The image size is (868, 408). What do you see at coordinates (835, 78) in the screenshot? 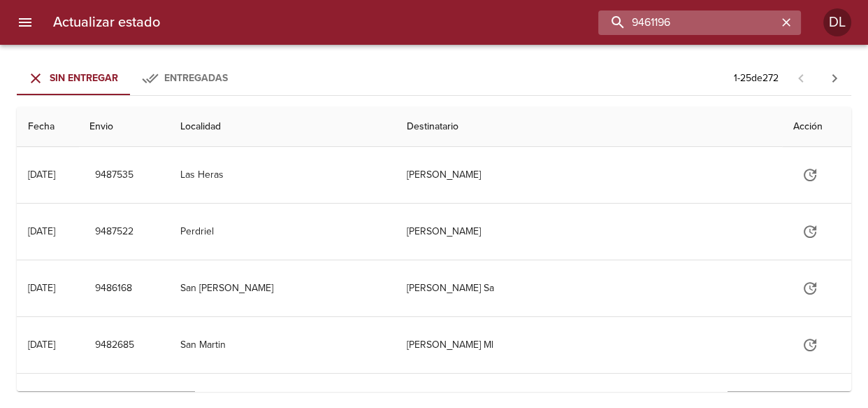
I see `span: Pagina siguiente` at bounding box center [835, 78].